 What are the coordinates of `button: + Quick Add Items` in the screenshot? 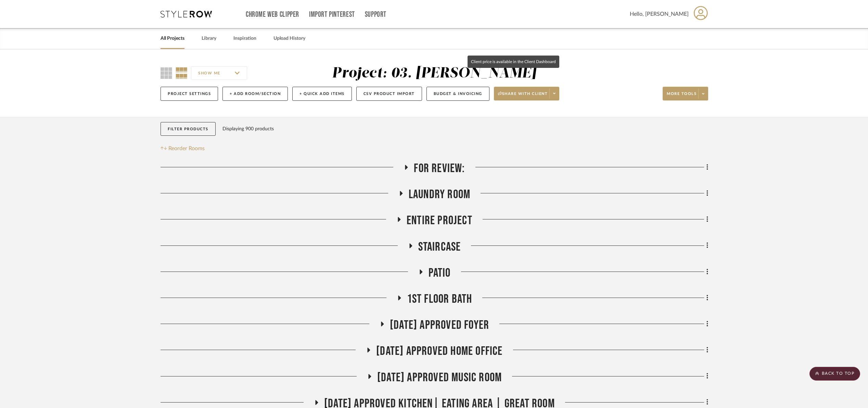 It's located at (322, 94).